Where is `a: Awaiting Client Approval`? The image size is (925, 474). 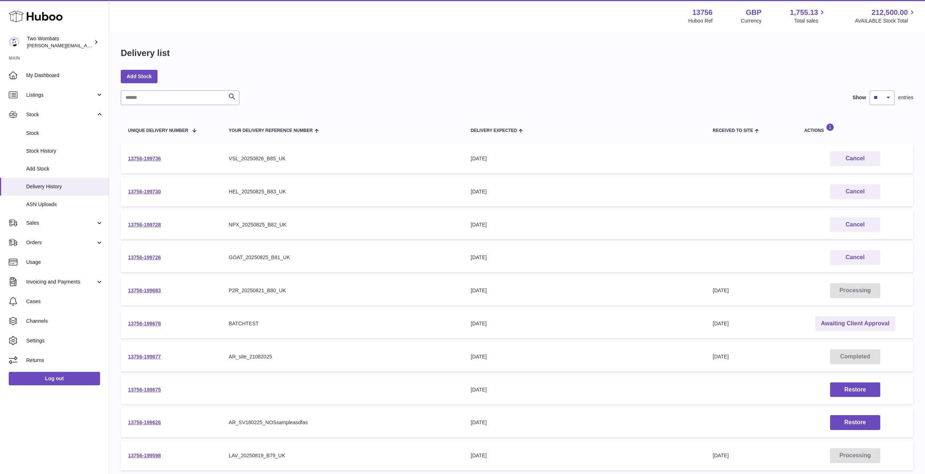
a: Awaiting Client Approval is located at coordinates (855, 324).